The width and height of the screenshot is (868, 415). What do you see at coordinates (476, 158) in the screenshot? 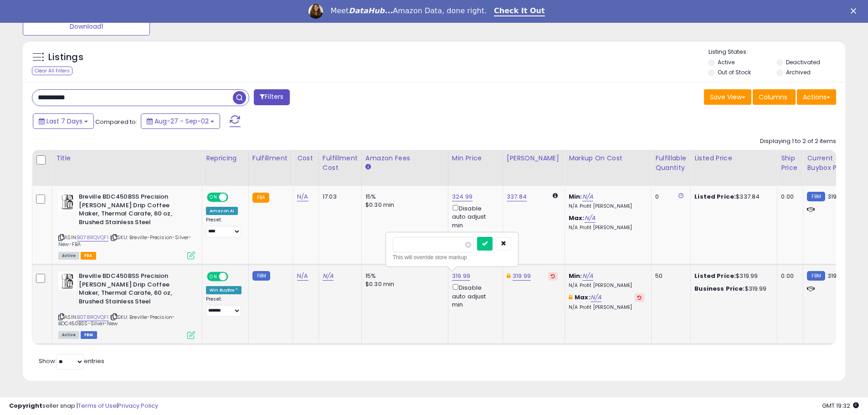
I see `div: Min Price` at bounding box center [476, 158].